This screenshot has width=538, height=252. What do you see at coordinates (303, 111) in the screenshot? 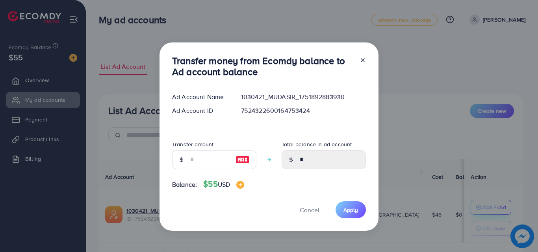
I see `div: 7524322600164753424` at bounding box center [303, 111].